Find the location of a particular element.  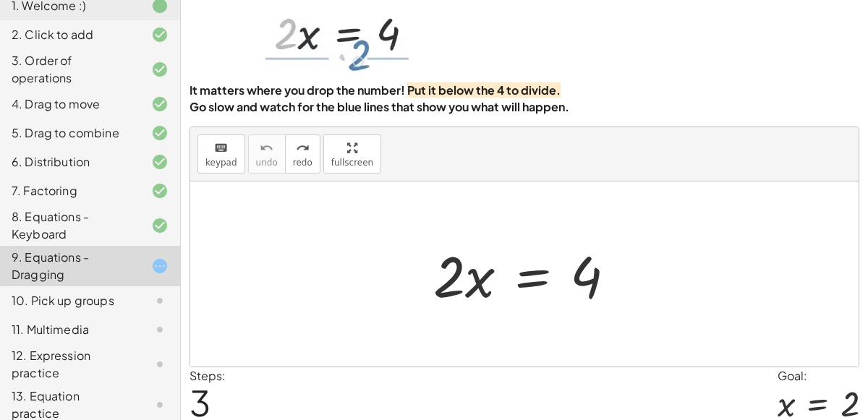

div: 10. Pick up groups is located at coordinates (69, 301).